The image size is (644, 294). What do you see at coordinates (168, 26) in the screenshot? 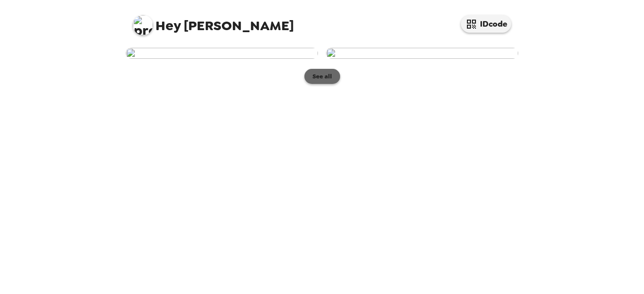
I see `span: Hey` at bounding box center [168, 26].